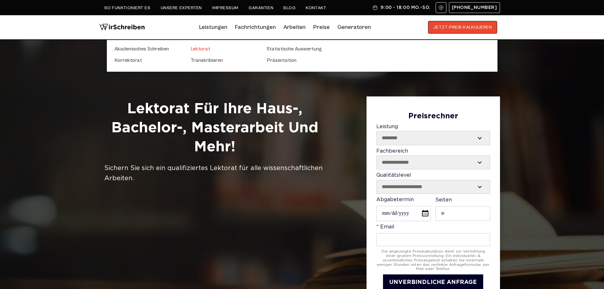  I want to click on div: Sichern Sie sich ein qualifiziertes Lektorat für alle wissenschaftlichen Arbeiten., so click(215, 173).